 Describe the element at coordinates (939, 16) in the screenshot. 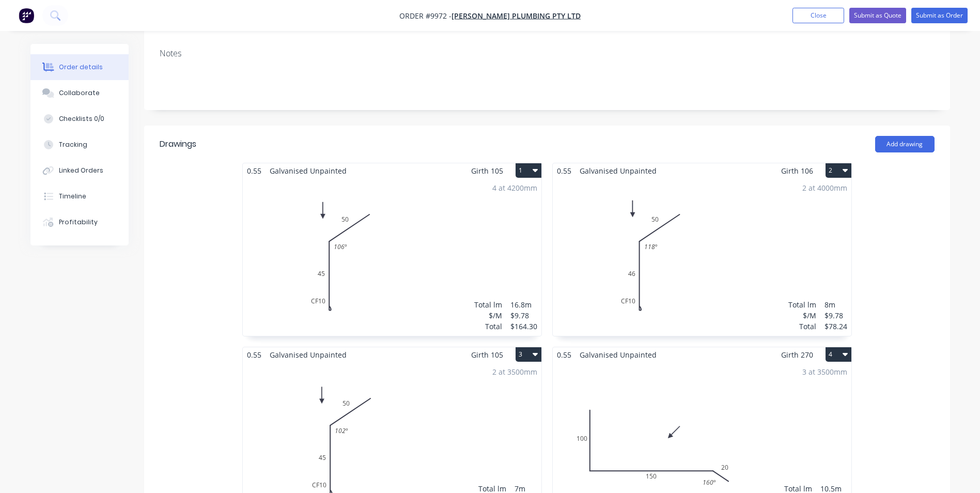

I see `button: Submit as Order` at that location.